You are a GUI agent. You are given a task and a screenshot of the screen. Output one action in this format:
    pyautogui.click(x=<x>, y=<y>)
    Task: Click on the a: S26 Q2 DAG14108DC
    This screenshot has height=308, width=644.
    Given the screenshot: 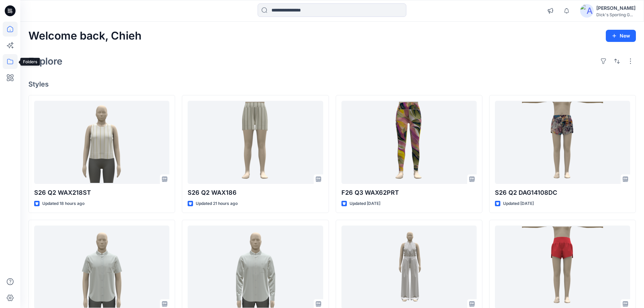 What is the action you would take?
    pyautogui.click(x=562, y=142)
    